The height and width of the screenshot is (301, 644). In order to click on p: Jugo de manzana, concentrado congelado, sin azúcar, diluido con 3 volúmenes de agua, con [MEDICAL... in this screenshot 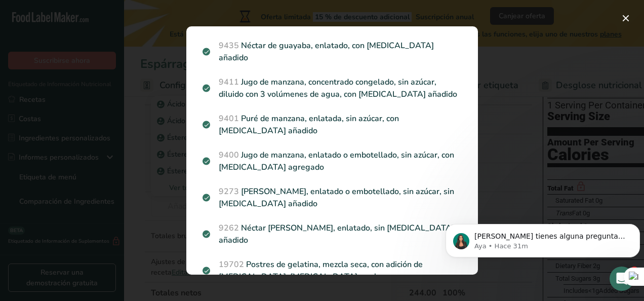, I will do `click(332, 88)`.